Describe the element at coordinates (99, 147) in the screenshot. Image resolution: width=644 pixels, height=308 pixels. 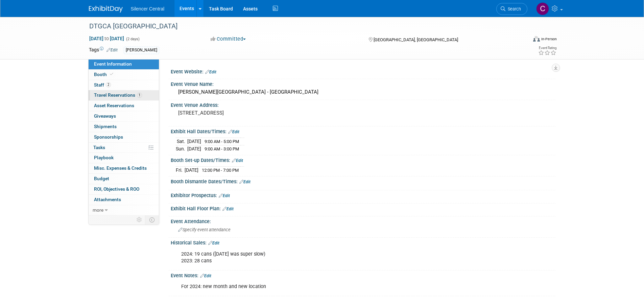
I see `span: Tasks` at that location.